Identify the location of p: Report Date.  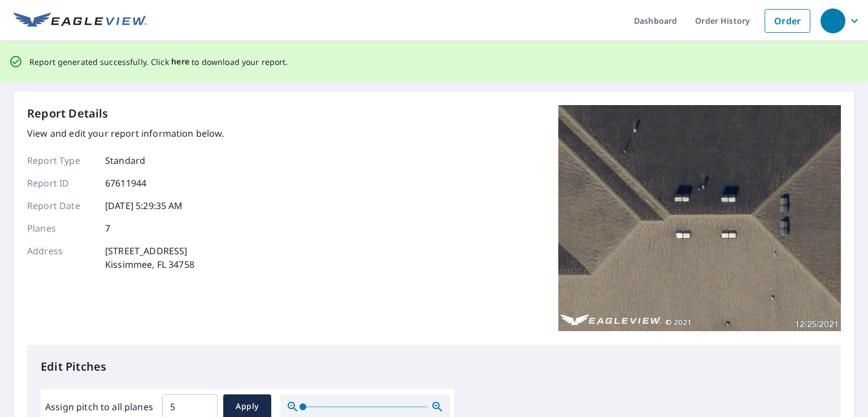
(61, 206).